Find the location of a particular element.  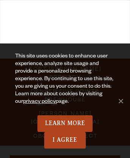

span: No is located at coordinates (121, 101).